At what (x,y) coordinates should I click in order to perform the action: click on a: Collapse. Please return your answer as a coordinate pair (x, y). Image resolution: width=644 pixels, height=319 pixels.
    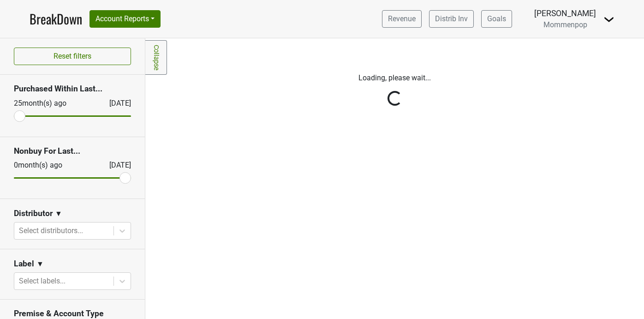
    Looking at the image, I should click on (156, 57).